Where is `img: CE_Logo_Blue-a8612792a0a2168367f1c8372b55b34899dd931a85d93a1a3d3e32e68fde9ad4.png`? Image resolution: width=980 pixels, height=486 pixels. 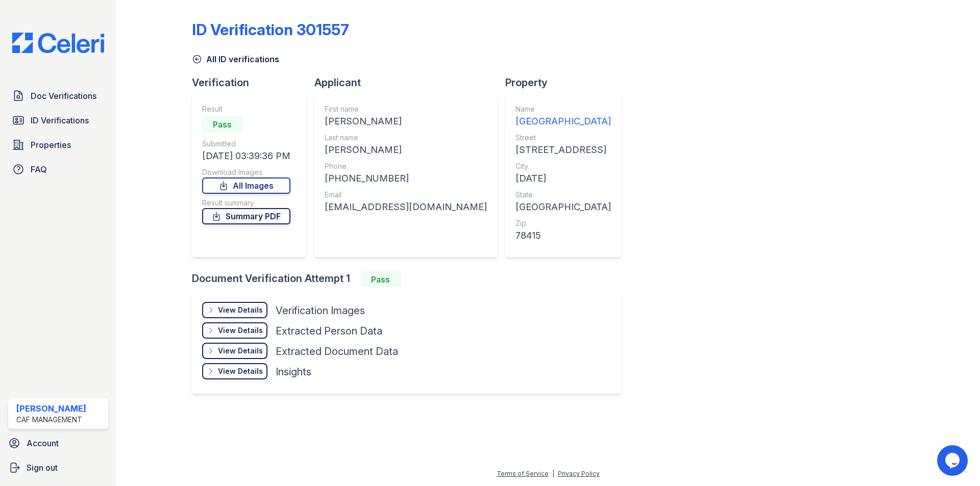 img: CE_Logo_Blue-a8612792a0a2168367f1c8372b55b34899dd931a85d93a1a3d3e32e68fde9ad4.png is located at coordinates (58, 43).